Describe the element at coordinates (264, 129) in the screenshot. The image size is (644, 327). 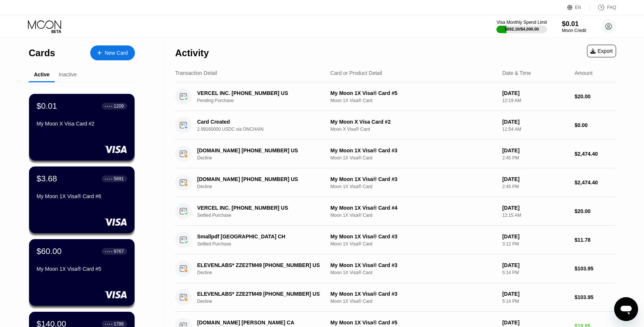
I see `div: 2.99160000 USDC via ONCHAIN` at that location.